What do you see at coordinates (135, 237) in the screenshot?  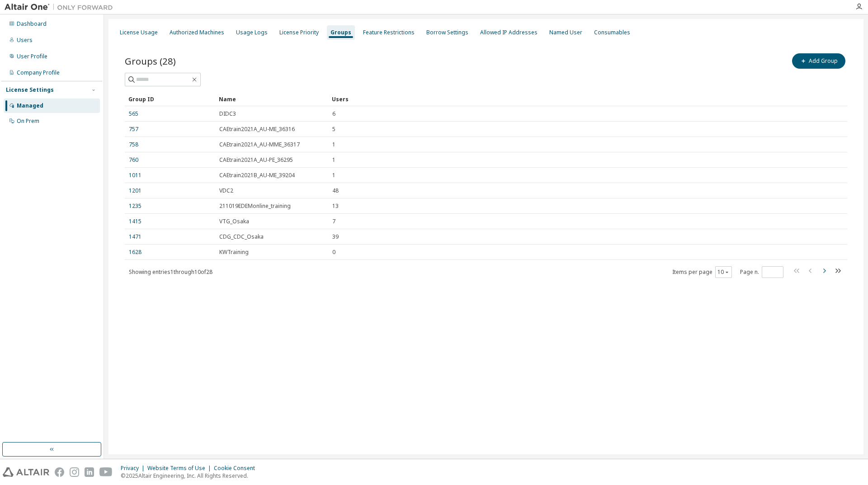 I see `a: 1471` at bounding box center [135, 237].